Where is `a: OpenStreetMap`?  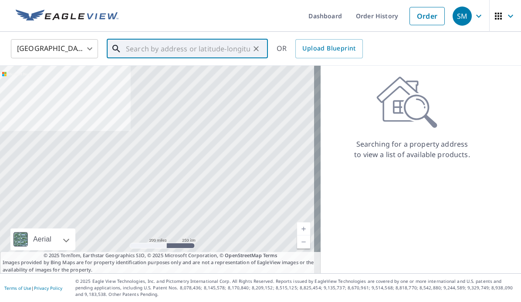
a: OpenStreetMap is located at coordinates (243, 255).